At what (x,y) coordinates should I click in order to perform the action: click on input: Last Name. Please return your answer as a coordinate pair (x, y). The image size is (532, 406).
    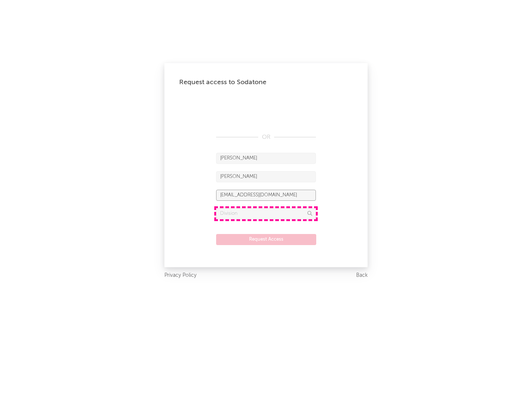
    Looking at the image, I should click on (266, 177).